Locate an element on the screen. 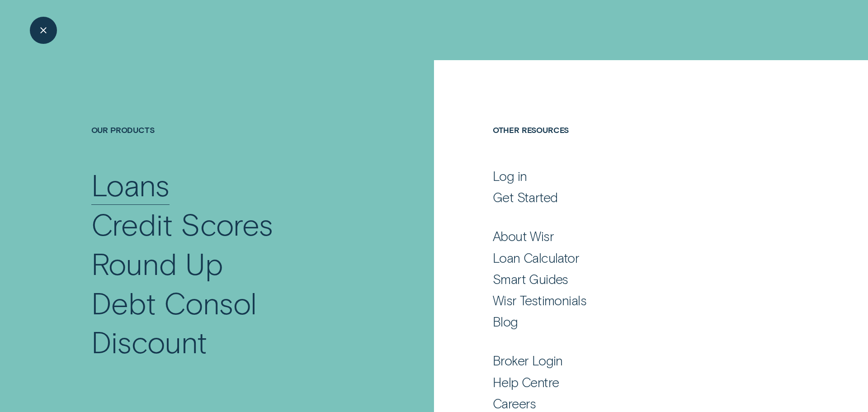 This screenshot has height=412, width=868. a: Round Up is located at coordinates (231, 263).